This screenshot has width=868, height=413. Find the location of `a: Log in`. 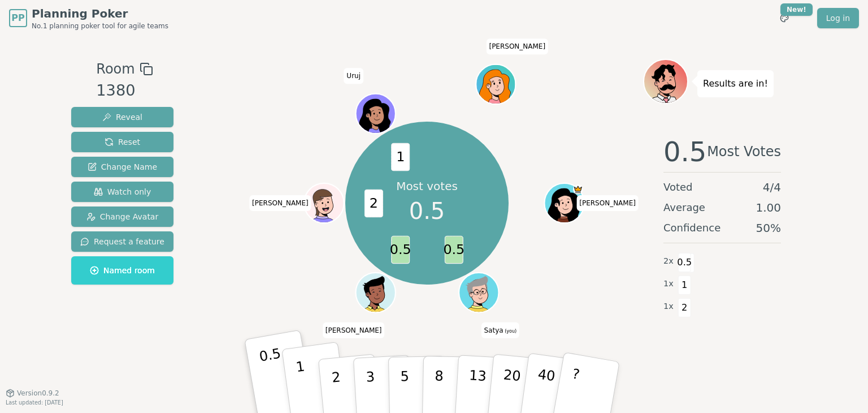

a: Log in is located at coordinates (838, 18).